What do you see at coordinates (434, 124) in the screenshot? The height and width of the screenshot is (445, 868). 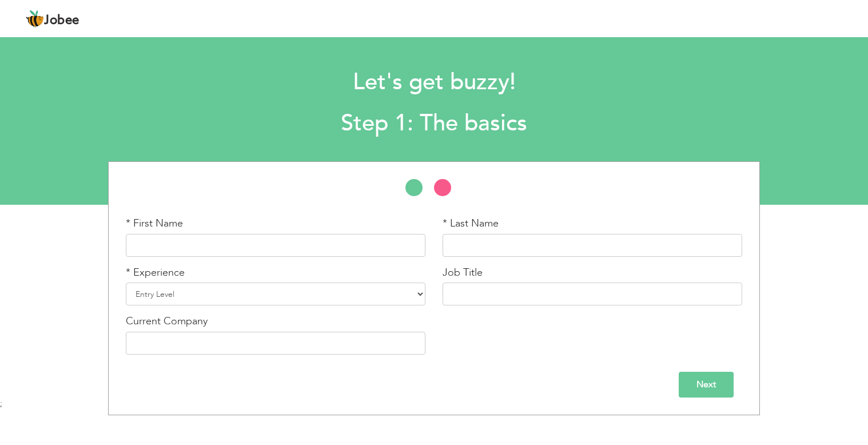 I see `h2: Step 1: The basics` at bounding box center [434, 124].